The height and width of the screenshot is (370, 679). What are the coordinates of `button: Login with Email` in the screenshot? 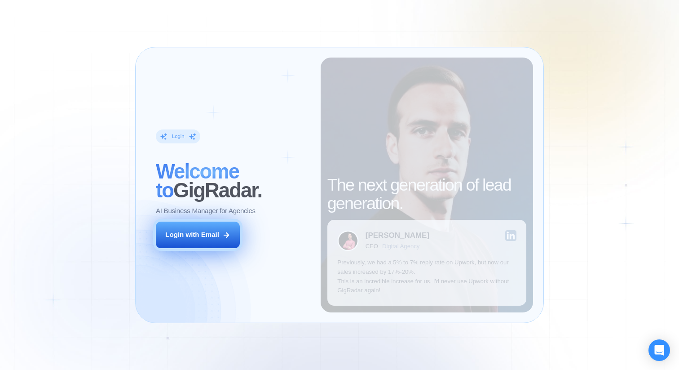 It's located at (198, 234).